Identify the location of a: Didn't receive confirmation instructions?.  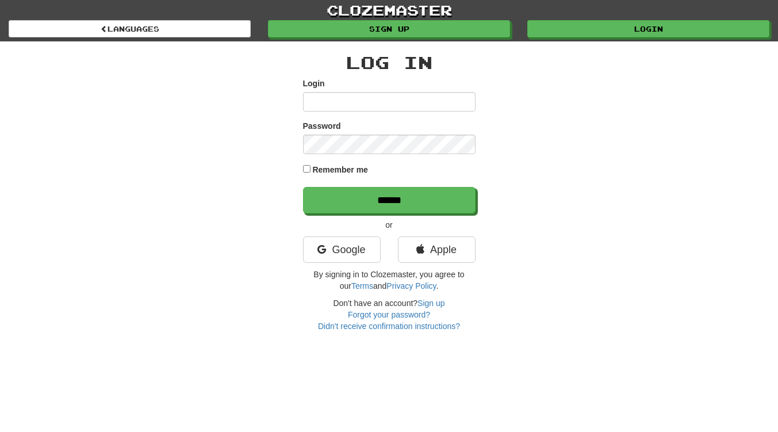
(389, 326).